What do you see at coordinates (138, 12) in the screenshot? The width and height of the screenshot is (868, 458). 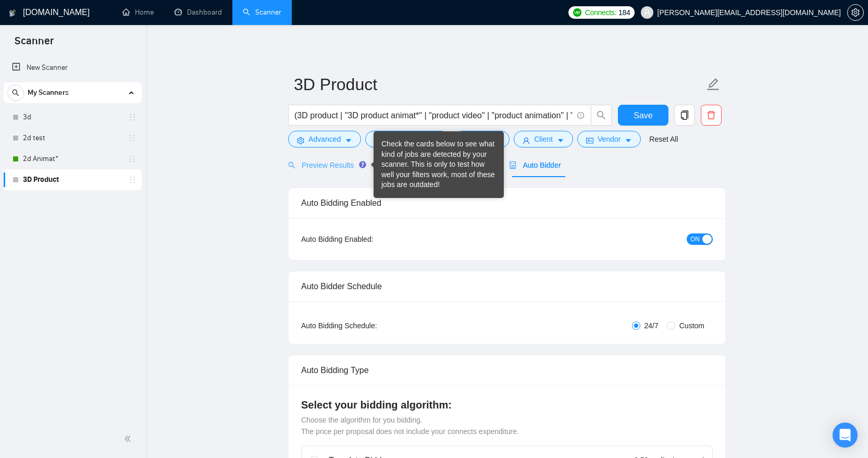 I see `a: homeHome` at bounding box center [138, 12].